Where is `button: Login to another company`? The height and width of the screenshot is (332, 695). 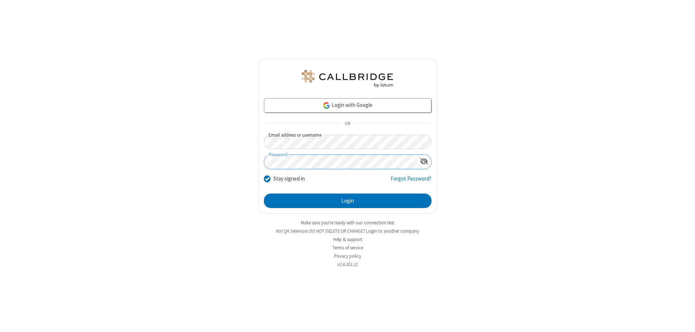 button: Login to another company is located at coordinates (392, 231).